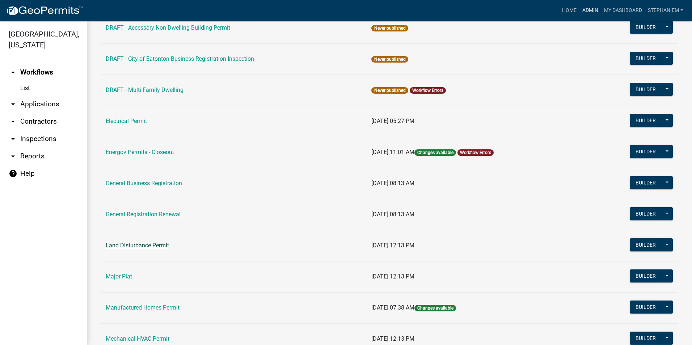 The image size is (692, 345). What do you see at coordinates (569, 10) in the screenshot?
I see `a: Home` at bounding box center [569, 10].